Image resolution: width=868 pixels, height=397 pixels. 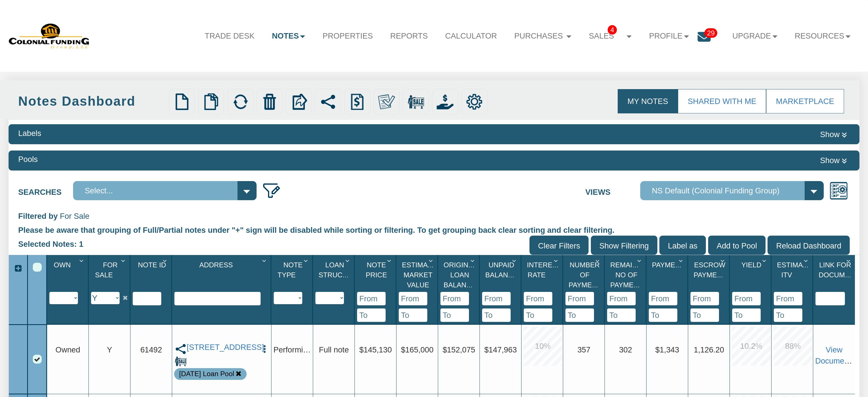 I want to click on div: Pools, so click(x=28, y=159).